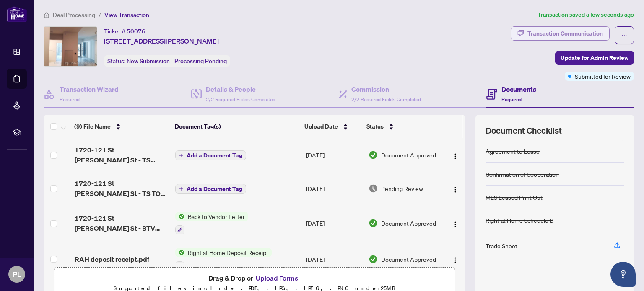 This screenshot has width=644, height=291. What do you see at coordinates (236, 127) in the screenshot?
I see `th: Document Tag(s)` at bounding box center [236, 127].